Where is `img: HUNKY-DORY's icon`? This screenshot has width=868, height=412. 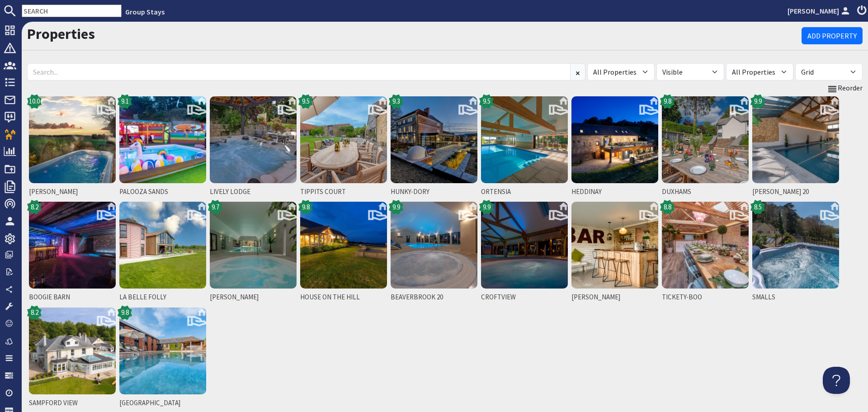 img: HUNKY-DORY's icon is located at coordinates (434, 140).